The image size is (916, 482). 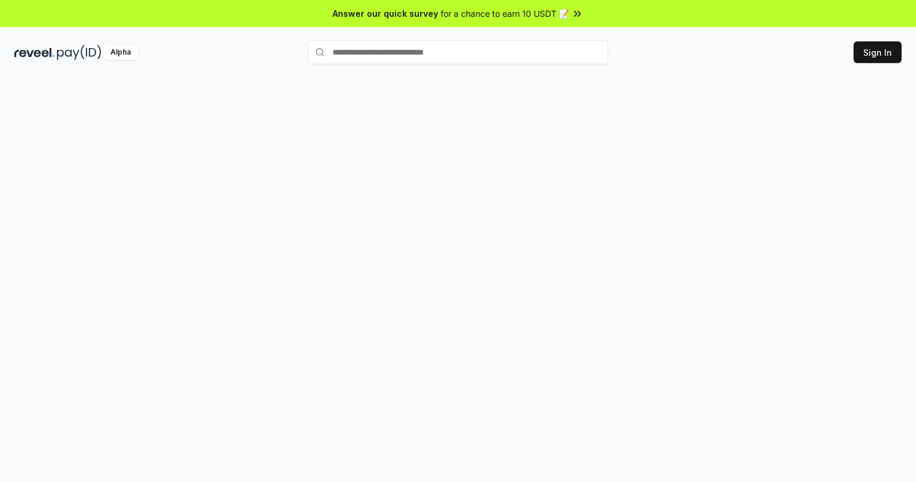 What do you see at coordinates (385, 13) in the screenshot?
I see `span: Answer our quick survey` at bounding box center [385, 13].